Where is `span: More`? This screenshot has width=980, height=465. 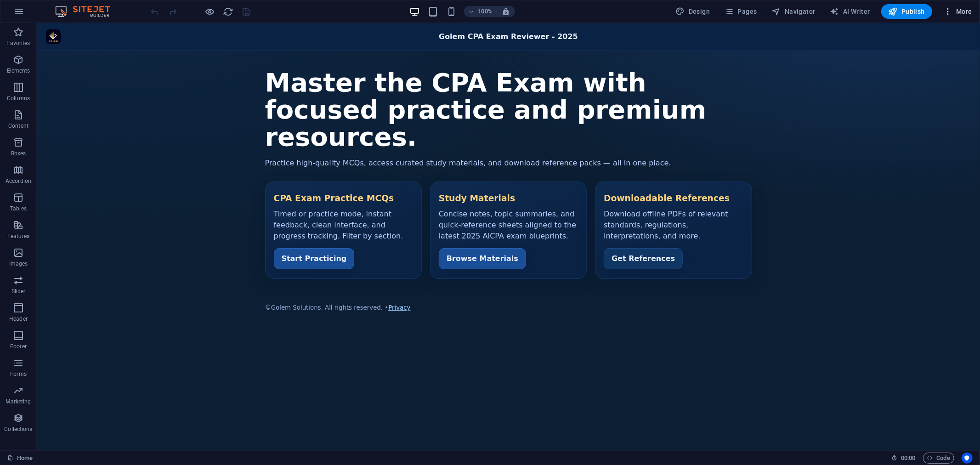 span: More is located at coordinates (957, 12).